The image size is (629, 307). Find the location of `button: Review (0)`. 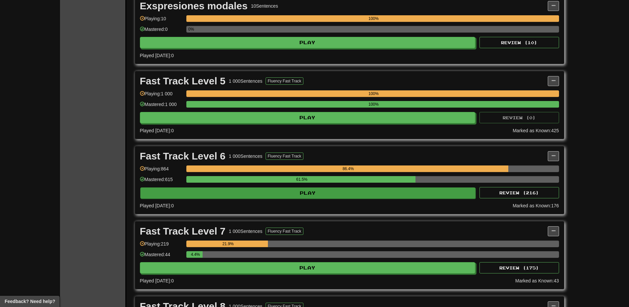

button: Review (0) is located at coordinates (519, 117).